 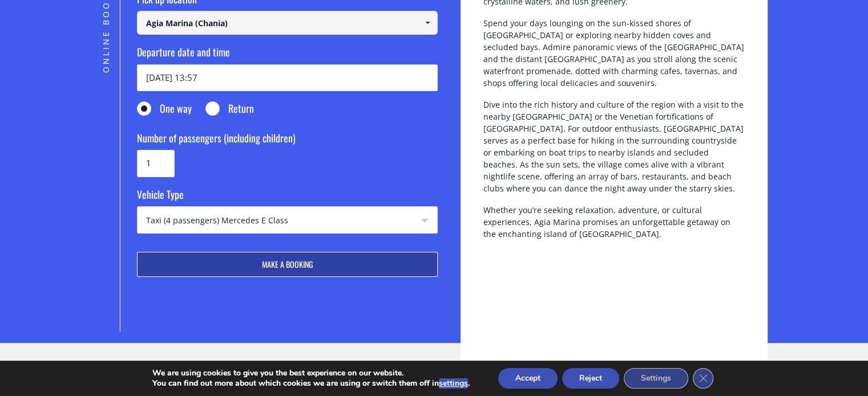 I want to click on button: Make a booking, so click(x=287, y=265).